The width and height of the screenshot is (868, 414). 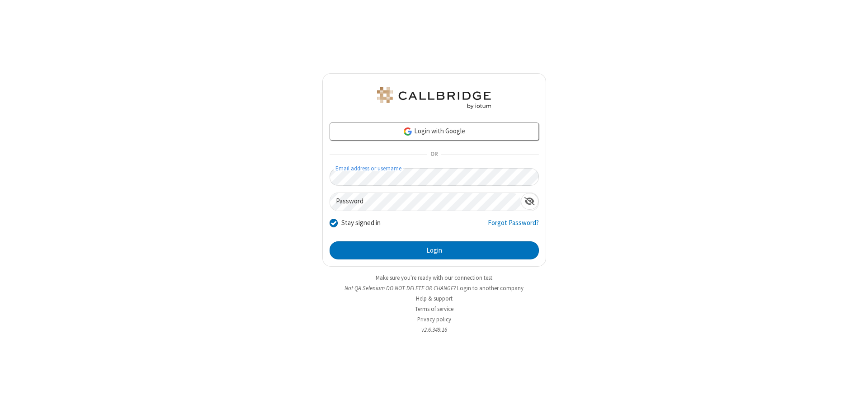 What do you see at coordinates (490, 288) in the screenshot?
I see `button: Login to another company` at bounding box center [490, 288].